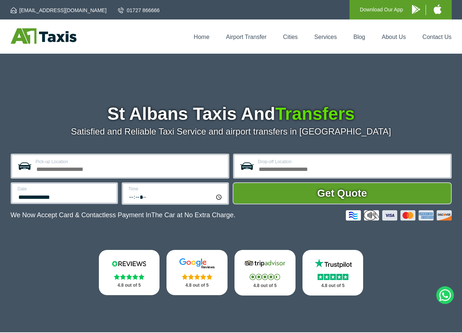  What do you see at coordinates (193, 215) in the screenshot?
I see `span: The Car at No Extra Charge.` at bounding box center [193, 215].